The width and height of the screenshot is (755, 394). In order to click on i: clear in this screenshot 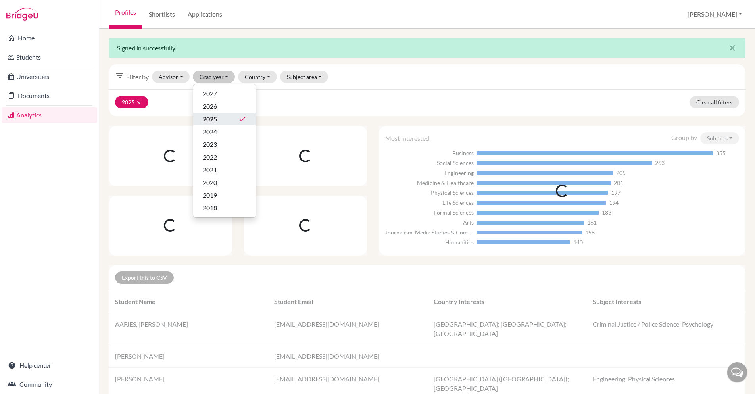, I will do `click(139, 103)`.